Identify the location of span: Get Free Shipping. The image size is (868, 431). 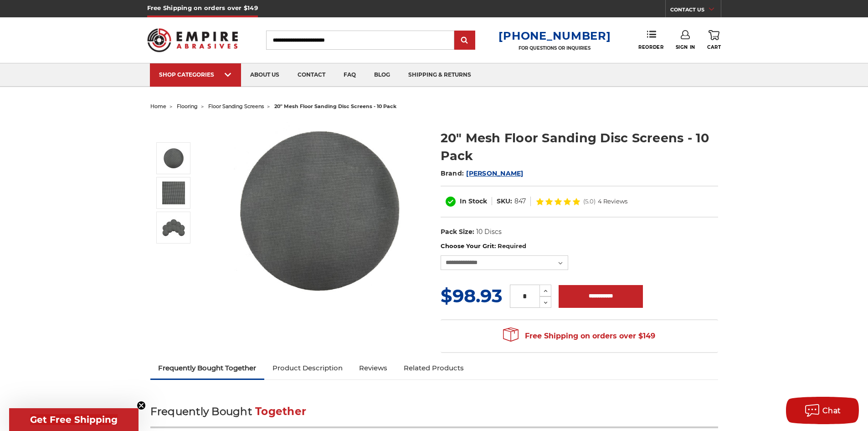
(74, 419).